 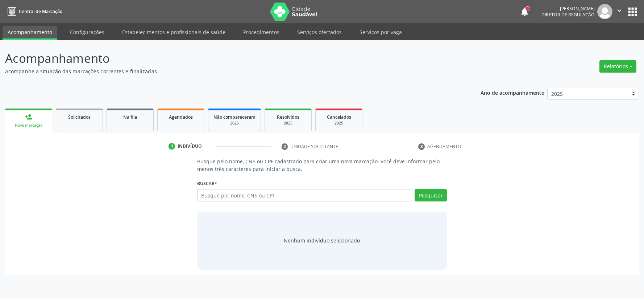 What do you see at coordinates (174, 32) in the screenshot?
I see `a: Estabelecimentos e profissionais de saúde` at bounding box center [174, 32].